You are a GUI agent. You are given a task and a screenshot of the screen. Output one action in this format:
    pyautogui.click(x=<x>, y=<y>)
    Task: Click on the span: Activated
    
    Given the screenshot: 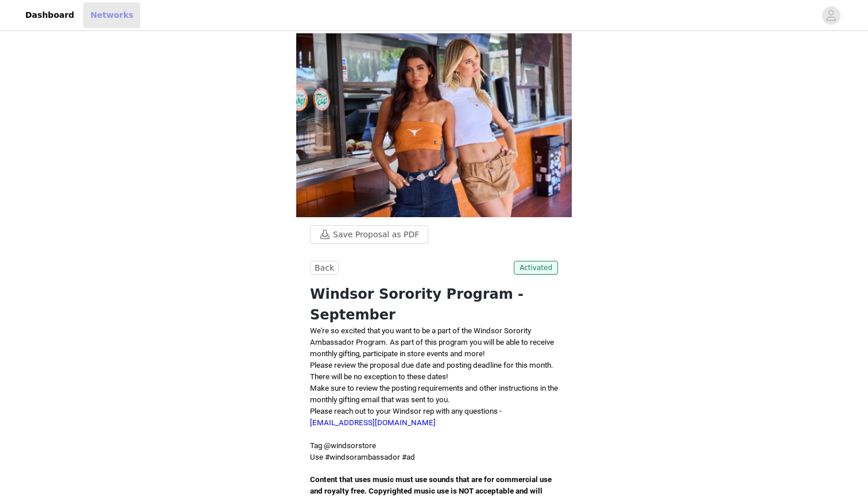 What is the action you would take?
    pyautogui.click(x=536, y=268)
    